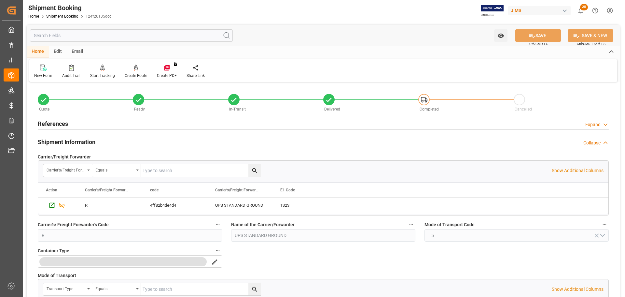  I want to click on span: Ctrl/CMD + S, so click(539, 44).